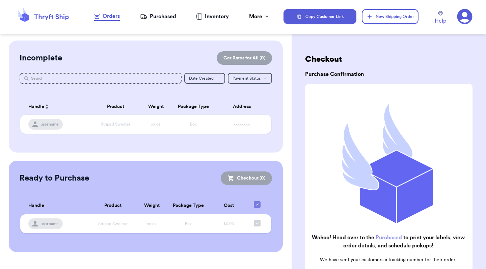 Image resolution: width=486 pixels, height=269 pixels. What do you see at coordinates (388, 59) in the screenshot?
I see `h2: Checkout` at bounding box center [388, 59].